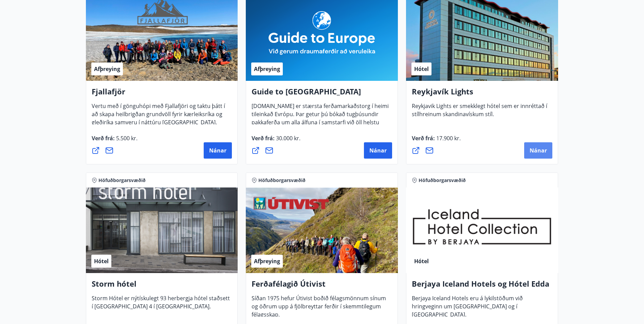  What do you see at coordinates (158, 117) in the screenshot?
I see `span: Vertu með í gönguhópi með Fjallafjöri og taktu þátt í að skapa heilbrigðan grundvöll fyrir kærlei...` at bounding box center [158, 117].